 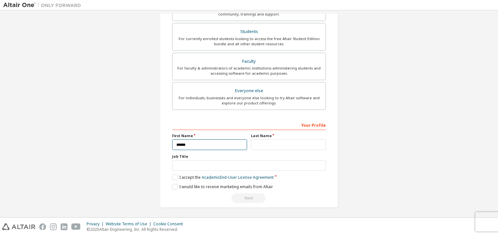 What do you see at coordinates (96, 225) in the screenshot?
I see `div: Privacy` at bounding box center [96, 225].